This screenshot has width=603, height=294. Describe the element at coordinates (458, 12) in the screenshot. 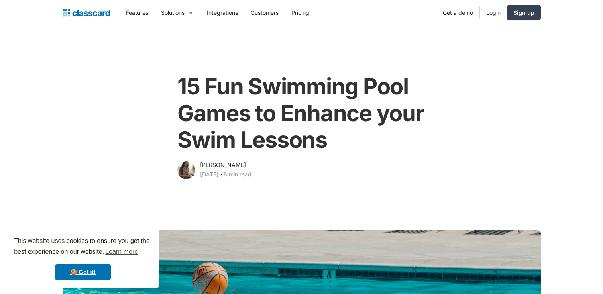

I see `a: Get a demo` at that location.